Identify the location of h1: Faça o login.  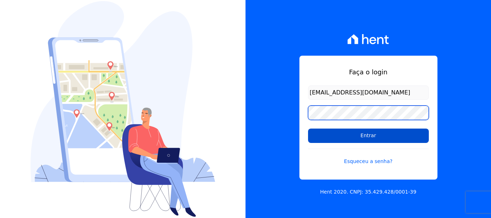
(369, 72).